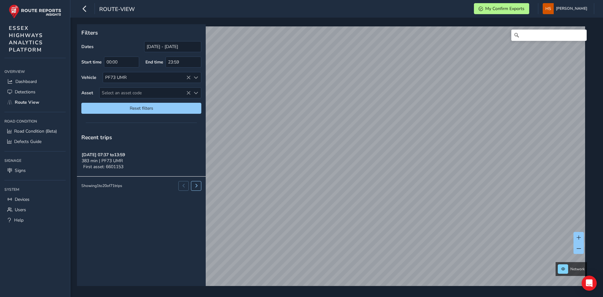  Describe the element at coordinates (35, 141) in the screenshot. I see `a: Defects Guide` at that location.